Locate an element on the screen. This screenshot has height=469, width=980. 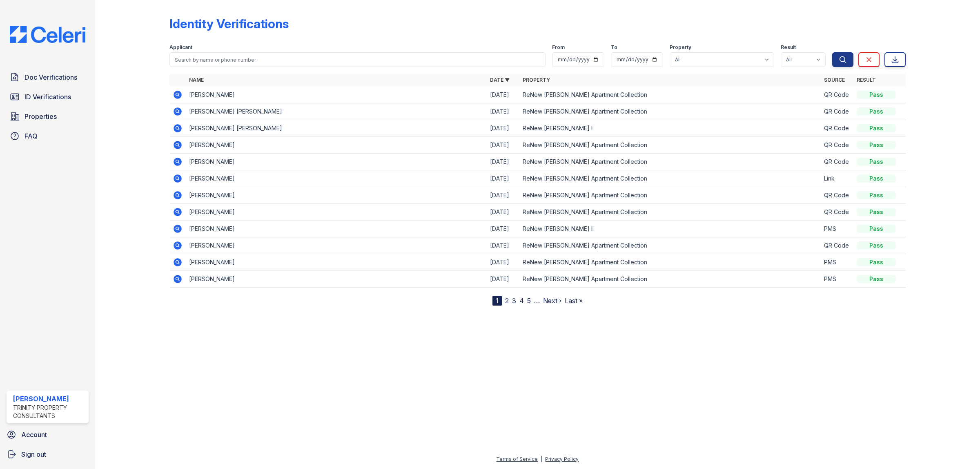
label: From is located at coordinates (558, 47).